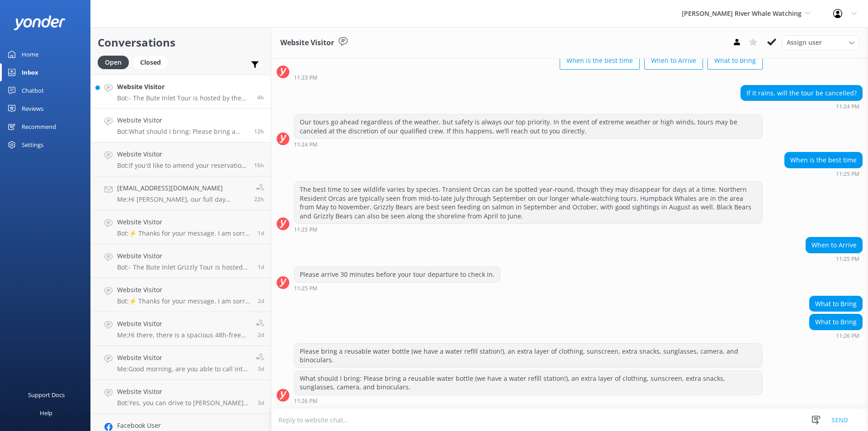 The height and width of the screenshot is (431, 868). I want to click on div: Assign User, so click(820, 42).